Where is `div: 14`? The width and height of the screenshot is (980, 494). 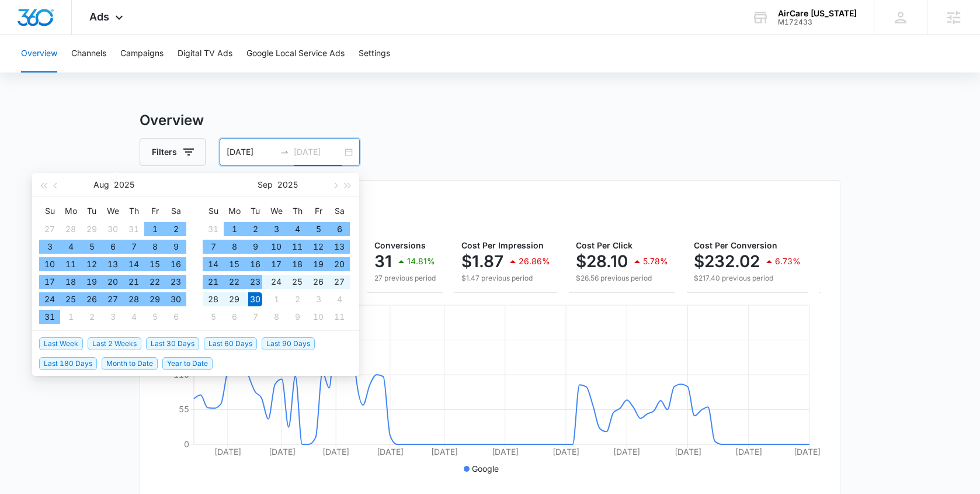
div: 14 is located at coordinates (134, 264).